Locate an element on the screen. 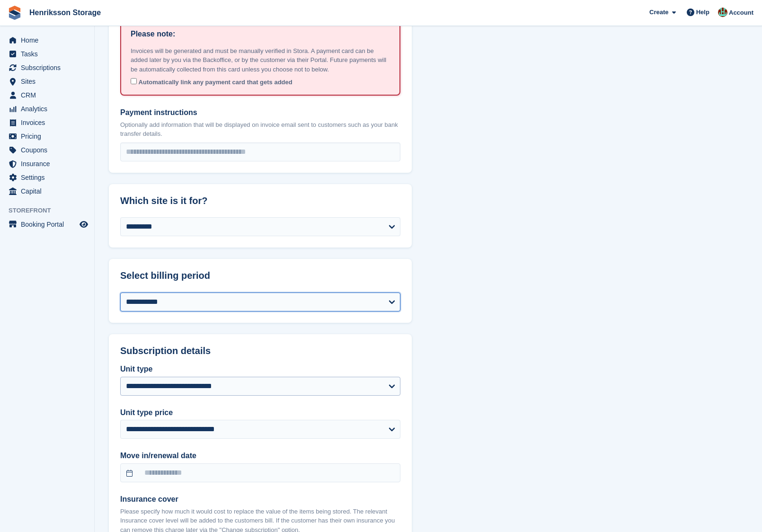 This screenshot has width=762, height=532. span: Storefront is located at coordinates (51, 211).